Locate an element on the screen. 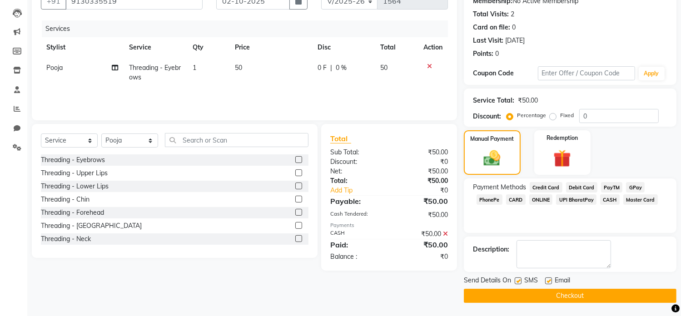  input: Search or Scan is located at coordinates (237, 140).